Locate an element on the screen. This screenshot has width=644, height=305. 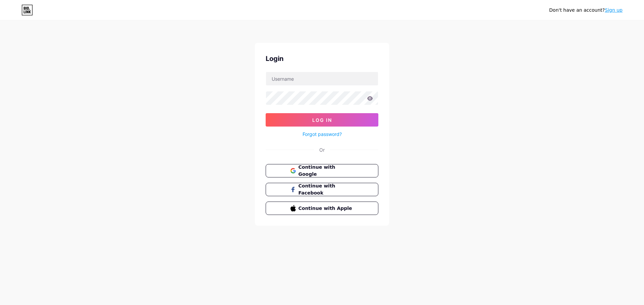
div: Login is located at coordinates (322, 59).